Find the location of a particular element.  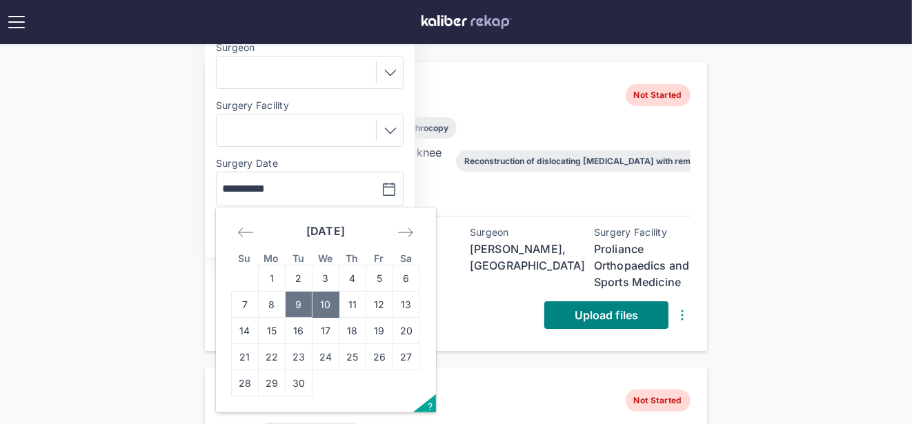

td: Sunday, September 7, 2025 is located at coordinates (245, 305).